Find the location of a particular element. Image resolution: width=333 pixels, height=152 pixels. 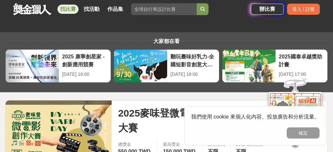

span: 最高獎金 is located at coordinates (180, 144).